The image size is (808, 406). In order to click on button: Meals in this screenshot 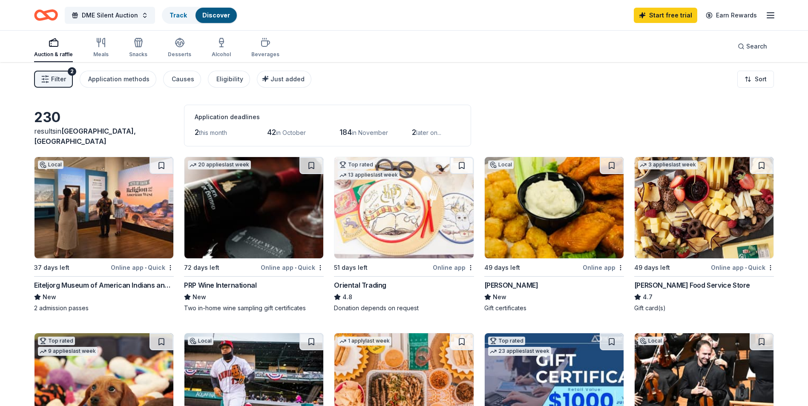, I will do `click(101, 48)`.